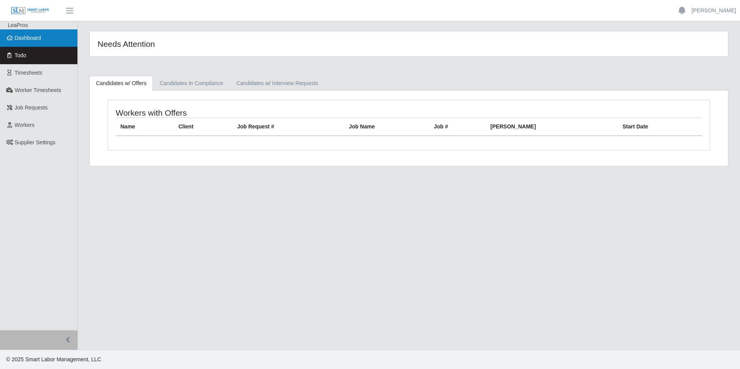 This screenshot has width=740, height=369. What do you see at coordinates (29, 73) in the screenshot?
I see `span: Timesheets` at bounding box center [29, 73].